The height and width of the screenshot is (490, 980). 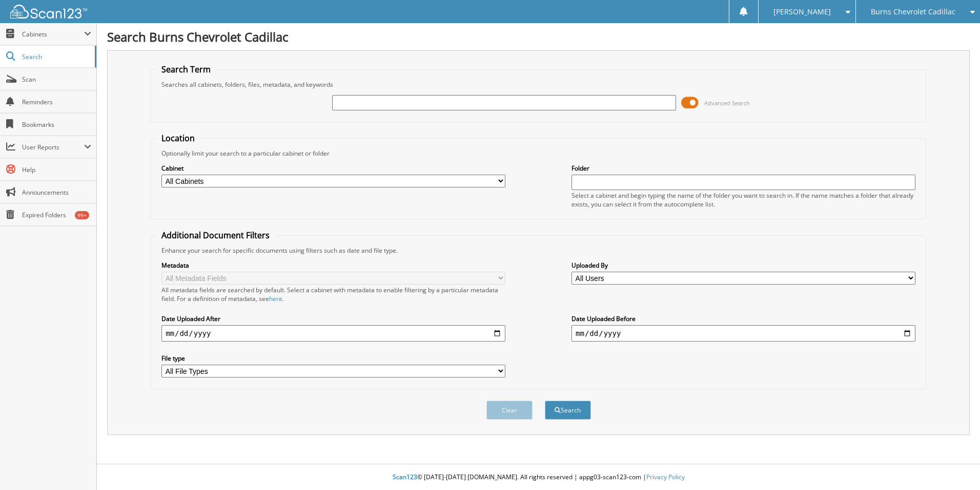 What do you see at coordinates (215, 235) in the screenshot?
I see `legend: Additional Document Filters` at bounding box center [215, 235].